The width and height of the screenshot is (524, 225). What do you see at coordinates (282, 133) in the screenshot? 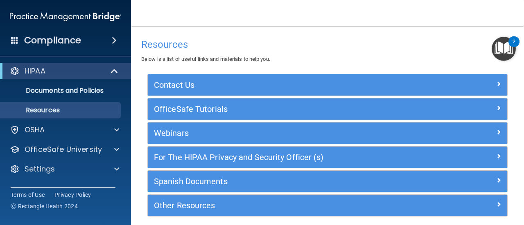
I see `h5: Webinars` at bounding box center [282, 133].